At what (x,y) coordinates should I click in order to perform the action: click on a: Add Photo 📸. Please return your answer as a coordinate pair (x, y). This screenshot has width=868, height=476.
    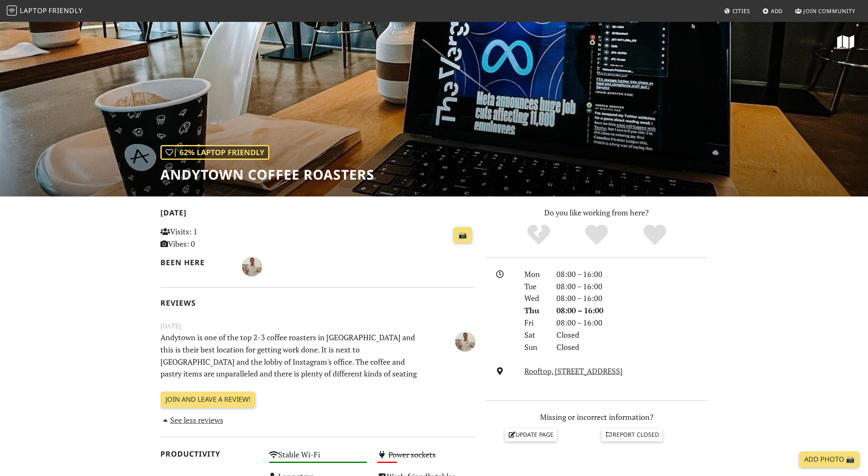
    Looking at the image, I should click on (829, 460).